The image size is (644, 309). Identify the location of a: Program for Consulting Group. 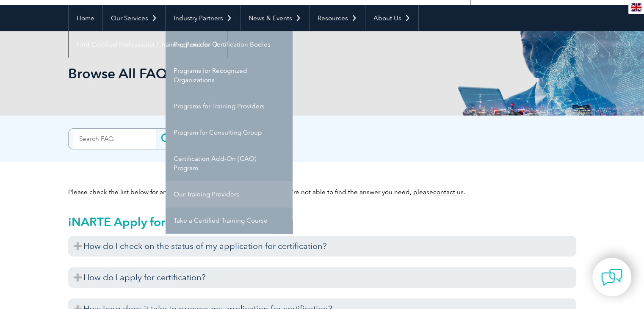
(229, 132).